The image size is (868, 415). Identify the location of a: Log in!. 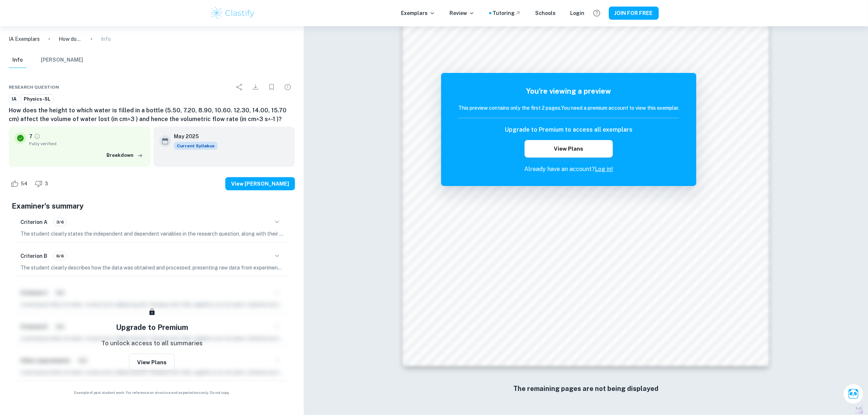
(604, 169).